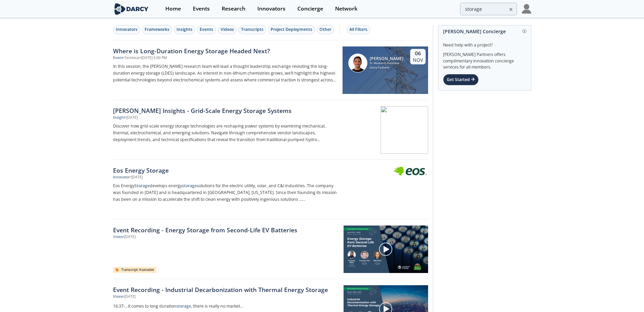  I want to click on input: Advanced Search, so click(488, 9).